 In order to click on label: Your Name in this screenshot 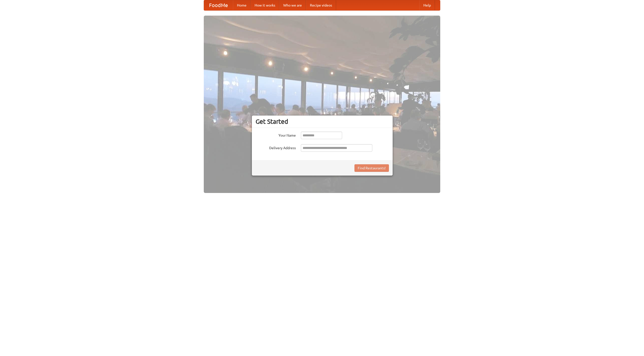, I will do `click(275, 135)`.